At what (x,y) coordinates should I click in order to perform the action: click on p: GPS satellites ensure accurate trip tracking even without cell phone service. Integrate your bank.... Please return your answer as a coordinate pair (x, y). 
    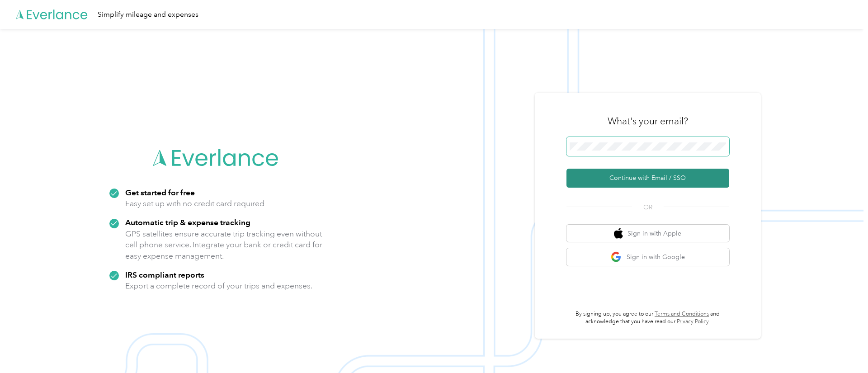
    Looking at the image, I should click on (224, 245).